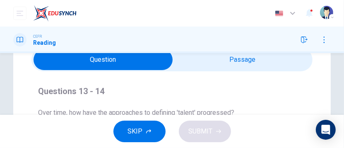 The width and height of the screenshot is (344, 148). Describe the element at coordinates (279, 13) in the screenshot. I see `img: en` at that location.